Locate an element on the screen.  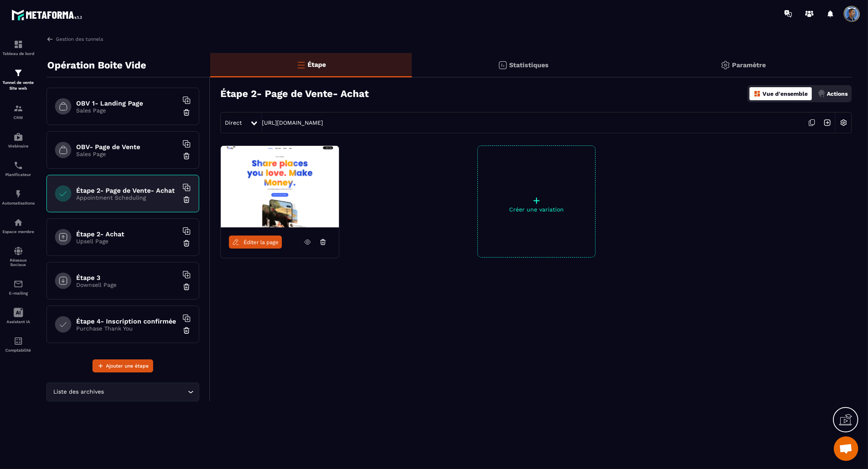
p: E-mailing is located at coordinates (19, 294).